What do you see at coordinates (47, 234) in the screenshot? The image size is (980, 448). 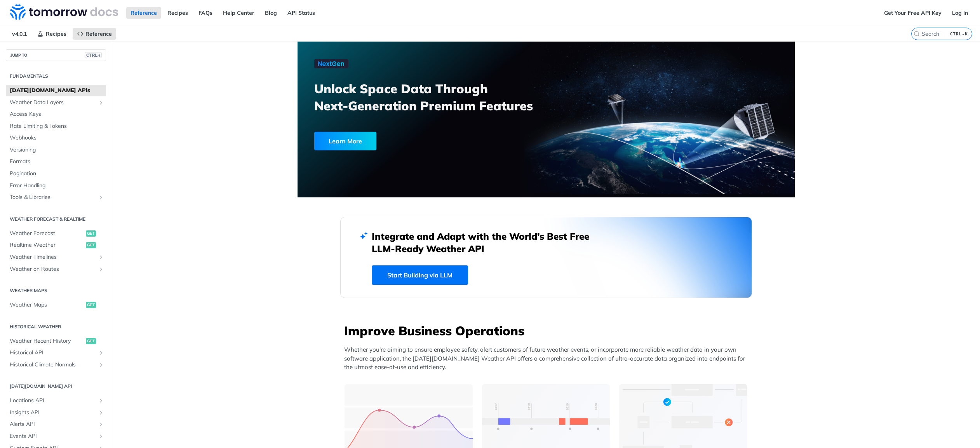 I see `span: Weather Forecast` at bounding box center [47, 234].